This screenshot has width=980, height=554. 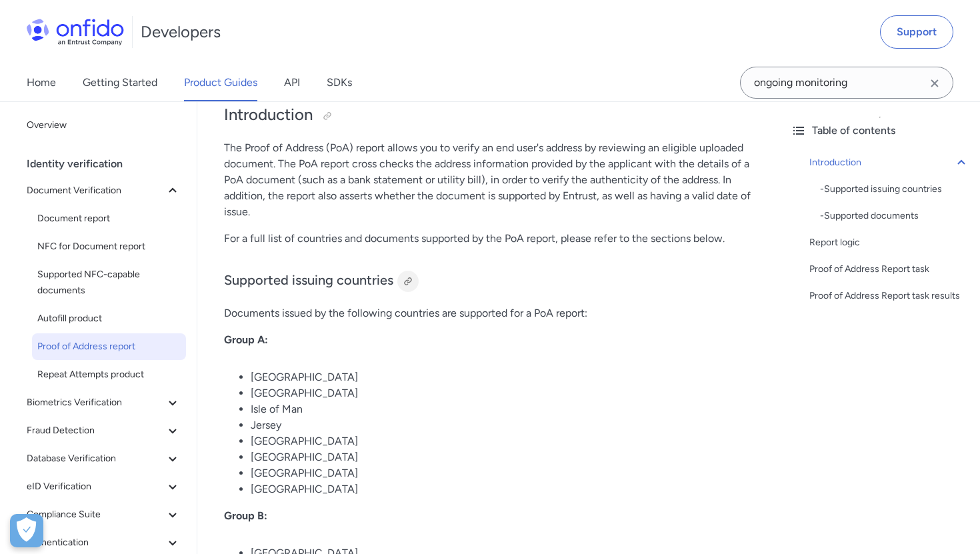 I want to click on a: -Supported issuing countries, so click(x=895, y=189).